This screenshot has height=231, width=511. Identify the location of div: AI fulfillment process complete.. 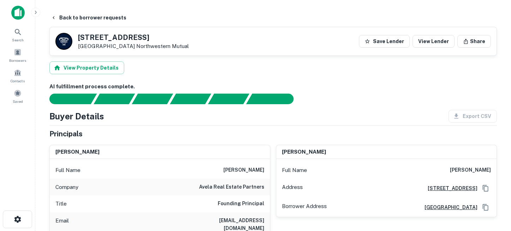
(274, 99).